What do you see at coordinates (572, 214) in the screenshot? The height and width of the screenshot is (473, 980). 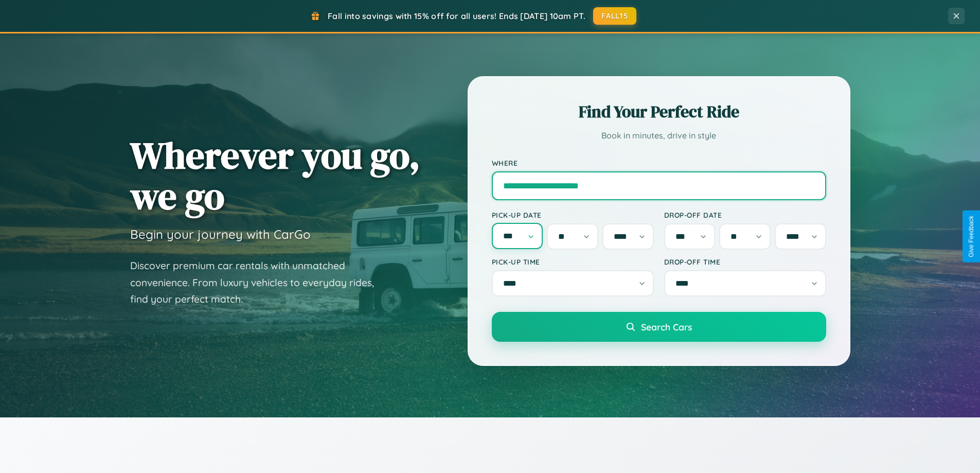 I see `label: Pick-up Date` at bounding box center [572, 214].